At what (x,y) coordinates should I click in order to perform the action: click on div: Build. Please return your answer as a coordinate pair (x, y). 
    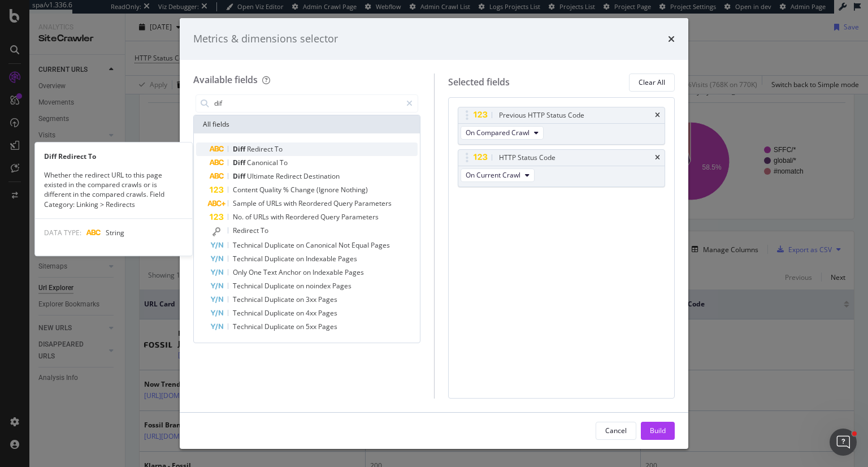
    Looking at the image, I should click on (658, 430).